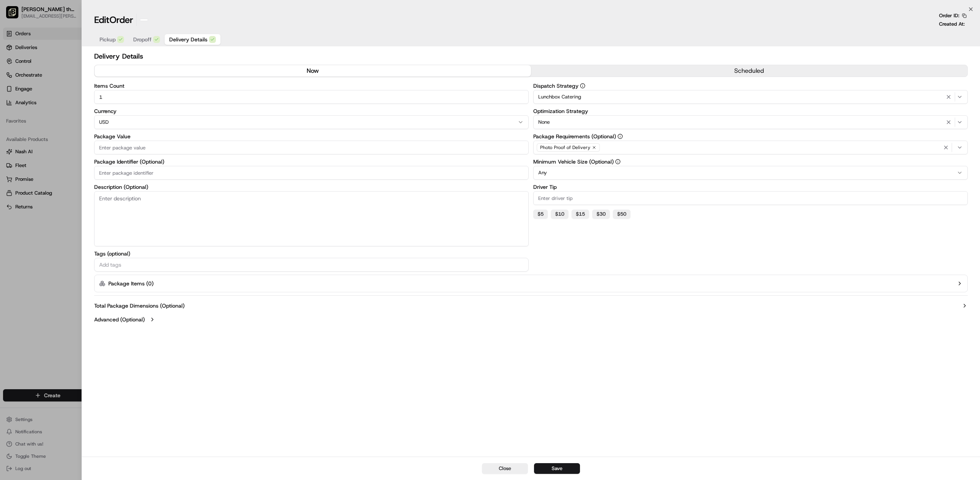  What do you see at coordinates (73, 132) in the screenshot?
I see `a: Powered byPylon` at bounding box center [73, 132].